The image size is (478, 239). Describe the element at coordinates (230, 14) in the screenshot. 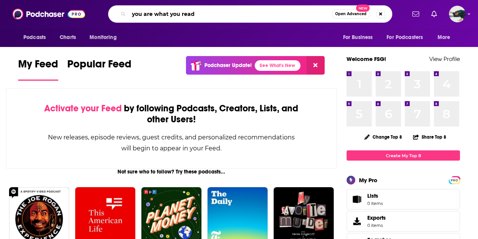

I see `input: Search podcasts, credits, & more...` at that location.